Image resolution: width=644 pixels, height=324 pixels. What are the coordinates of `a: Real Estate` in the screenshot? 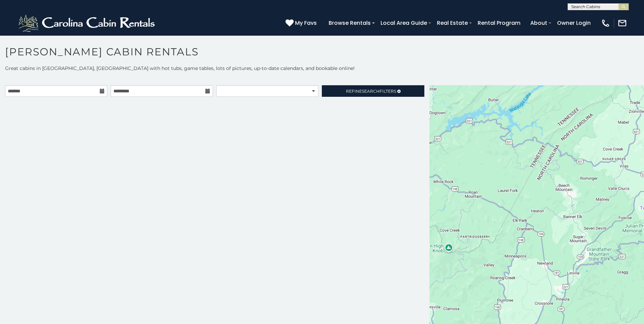 It's located at (452, 23).